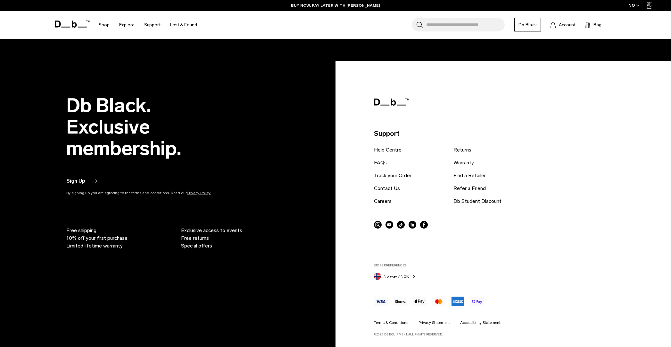  What do you see at coordinates (195, 238) in the screenshot?
I see `span: Free returns` at bounding box center [195, 238].